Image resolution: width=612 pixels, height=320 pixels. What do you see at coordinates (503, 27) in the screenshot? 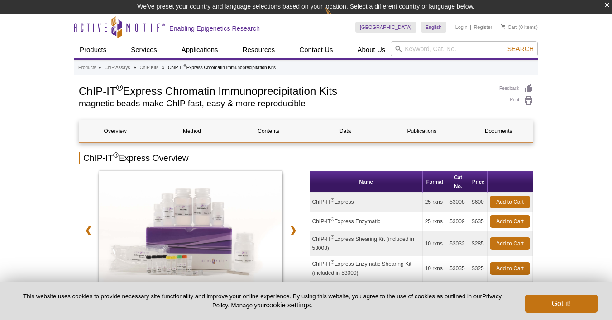
I see `img: Your Cart` at bounding box center [503, 27].